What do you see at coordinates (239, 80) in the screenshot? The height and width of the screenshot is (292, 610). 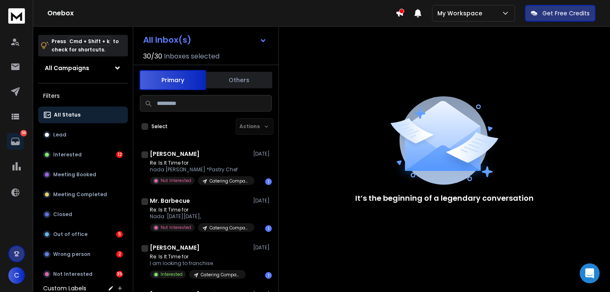 I see `button: Others` at bounding box center [239, 80].